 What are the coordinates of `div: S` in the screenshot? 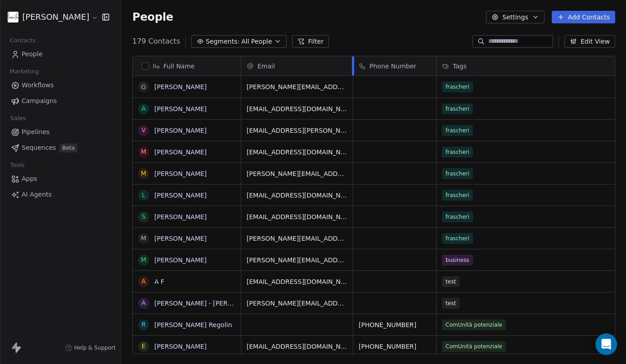 It's located at (144, 216).